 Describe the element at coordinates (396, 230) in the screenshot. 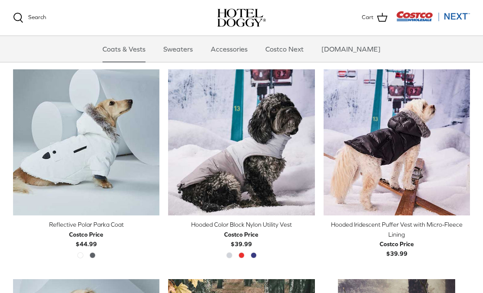

I see `div: Hooded Iridescent Puffer Vest with Micro-Fleece Lining` at that location.